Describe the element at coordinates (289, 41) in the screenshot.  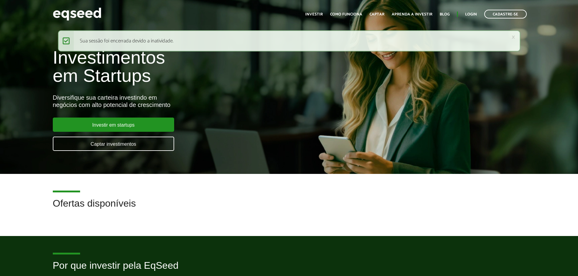
I see `div: Sua sessão foi encerrada devido a inatividade.` at that location.